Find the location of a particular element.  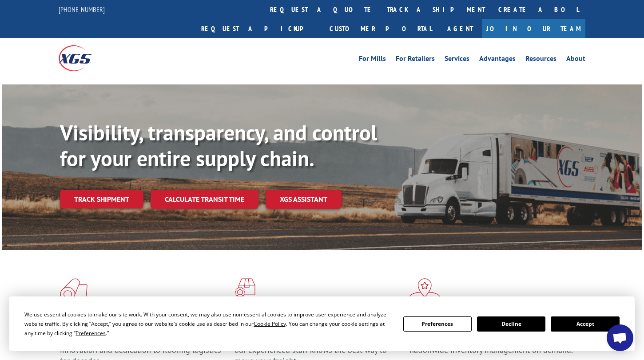

a: Resources is located at coordinates (541, 60).